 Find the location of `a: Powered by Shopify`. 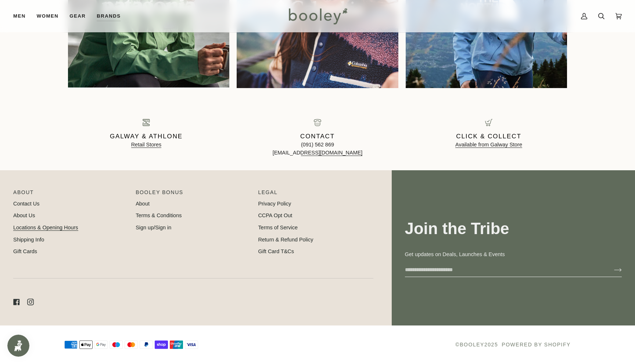

a: Powered by Shopify is located at coordinates (536, 344).